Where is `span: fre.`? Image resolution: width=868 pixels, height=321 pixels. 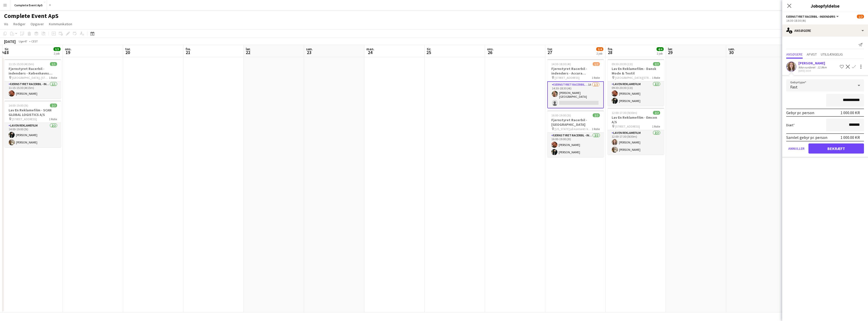
span: fre. is located at coordinates (610, 49).